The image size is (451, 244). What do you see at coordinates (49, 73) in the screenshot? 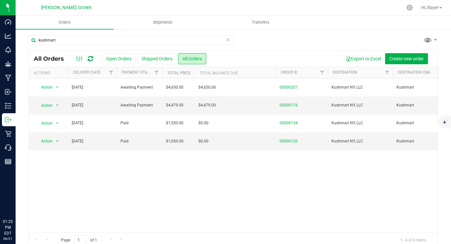
I see `div: Actions` at bounding box center [49, 73].